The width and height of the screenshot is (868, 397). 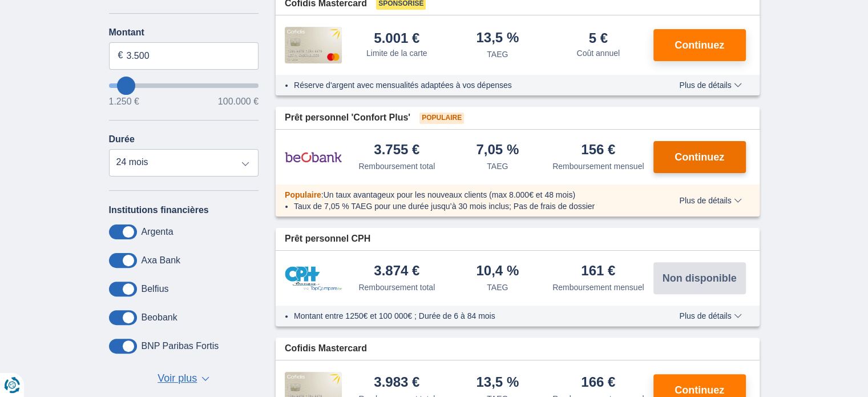 I want to click on div: 5.001 €, so click(x=397, y=38).